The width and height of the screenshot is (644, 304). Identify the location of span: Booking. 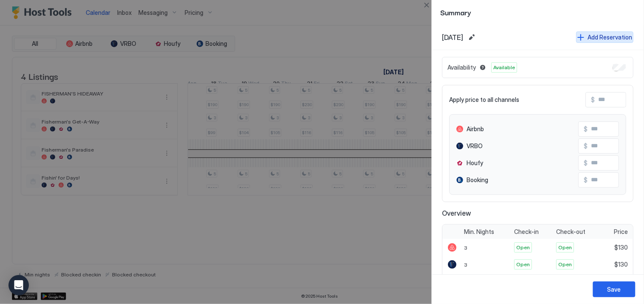
(478, 180).